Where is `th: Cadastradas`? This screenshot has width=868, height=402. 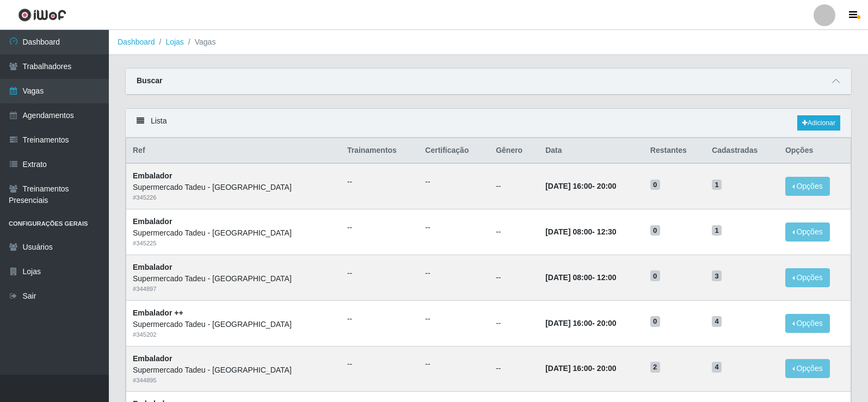 th: Cadastradas is located at coordinates (742, 151).